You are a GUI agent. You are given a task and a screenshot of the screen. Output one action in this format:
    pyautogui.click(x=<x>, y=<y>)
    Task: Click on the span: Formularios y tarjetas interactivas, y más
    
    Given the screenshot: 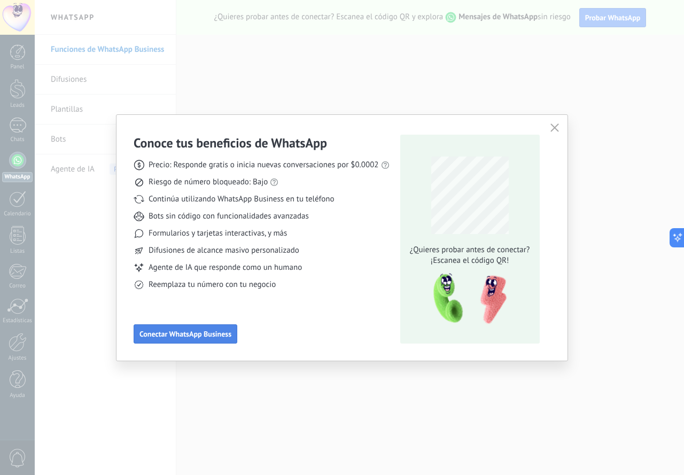 What is the action you would take?
    pyautogui.click(x=218, y=234)
    